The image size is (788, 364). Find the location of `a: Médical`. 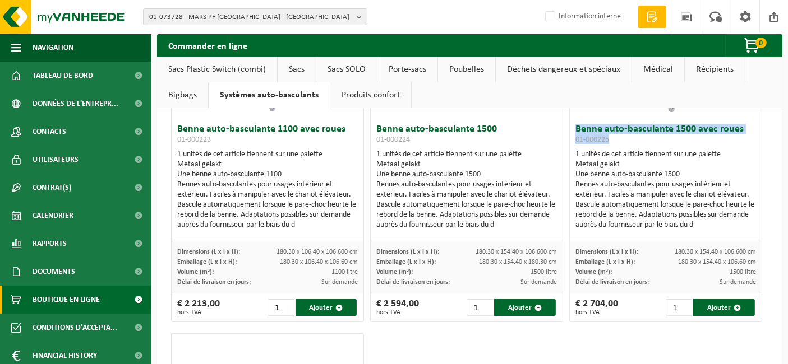

a: Médical is located at coordinates (658, 70).